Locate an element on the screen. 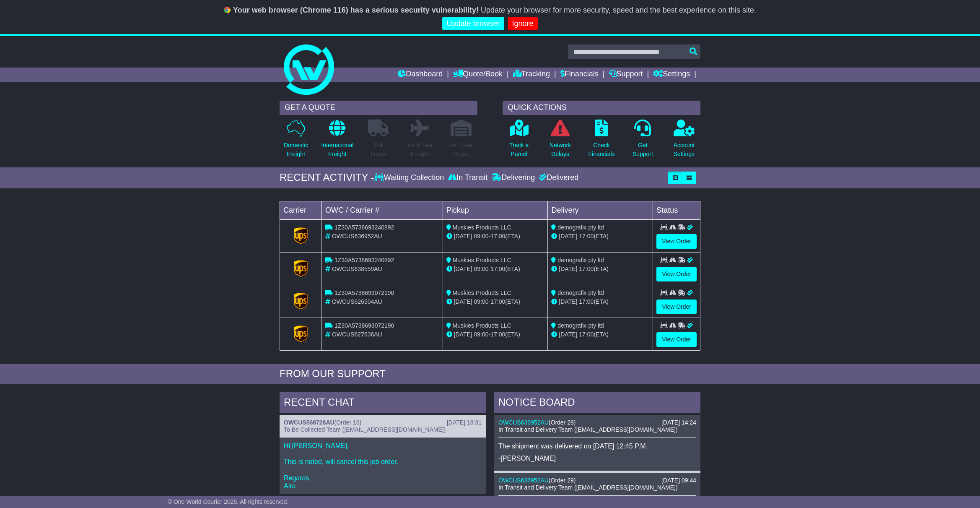  a: DomesticFreight is located at coordinates (296, 141).